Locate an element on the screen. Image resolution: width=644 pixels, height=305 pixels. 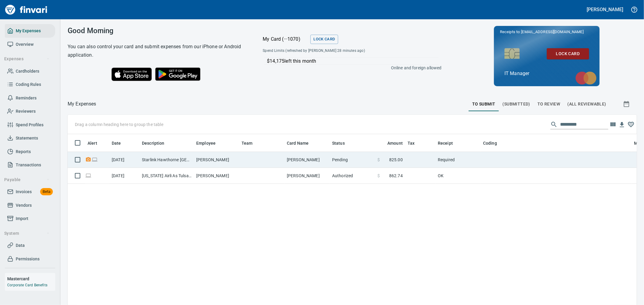
a: Import is located at coordinates (30, 218).